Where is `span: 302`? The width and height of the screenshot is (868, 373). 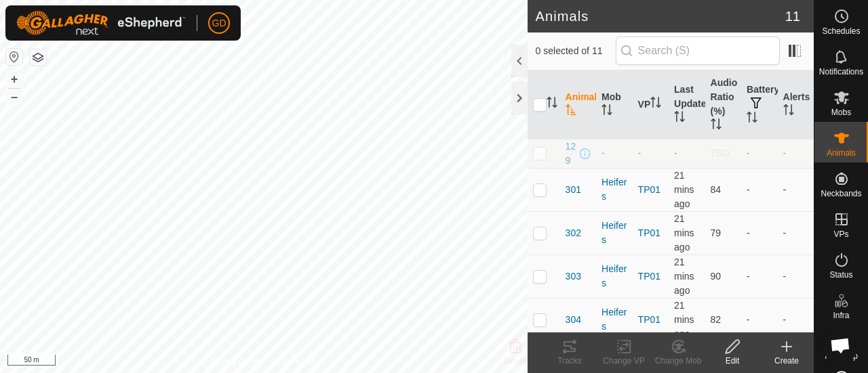 span: 302 is located at coordinates (573, 233).